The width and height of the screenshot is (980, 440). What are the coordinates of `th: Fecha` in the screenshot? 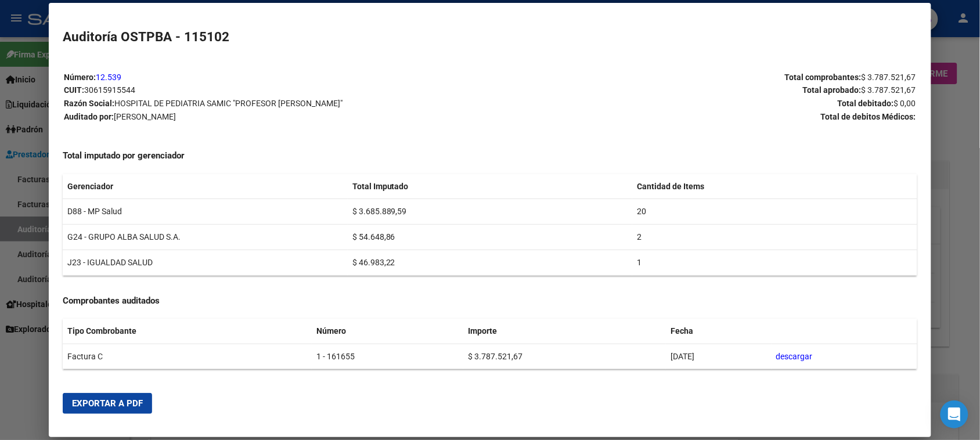 It's located at (718, 331).